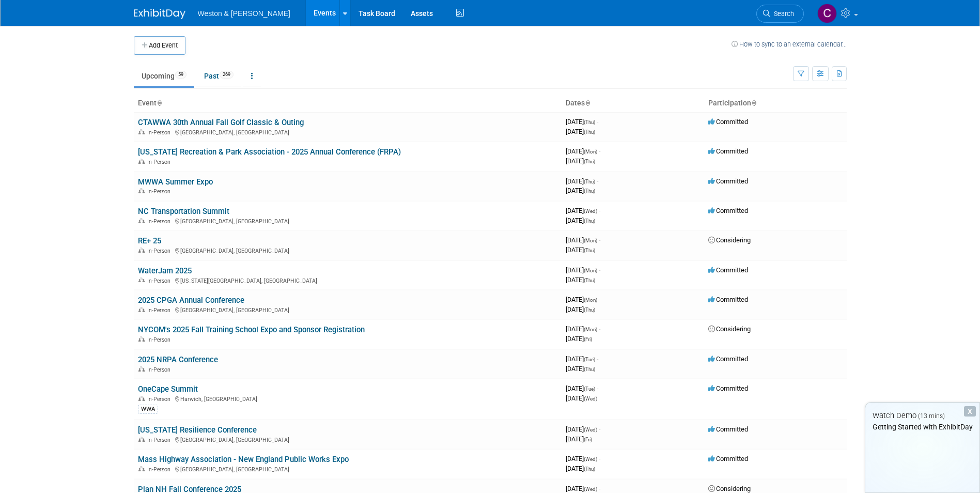 This screenshot has height=493, width=980. I want to click on a: Sort by Start Date, so click(587, 103).